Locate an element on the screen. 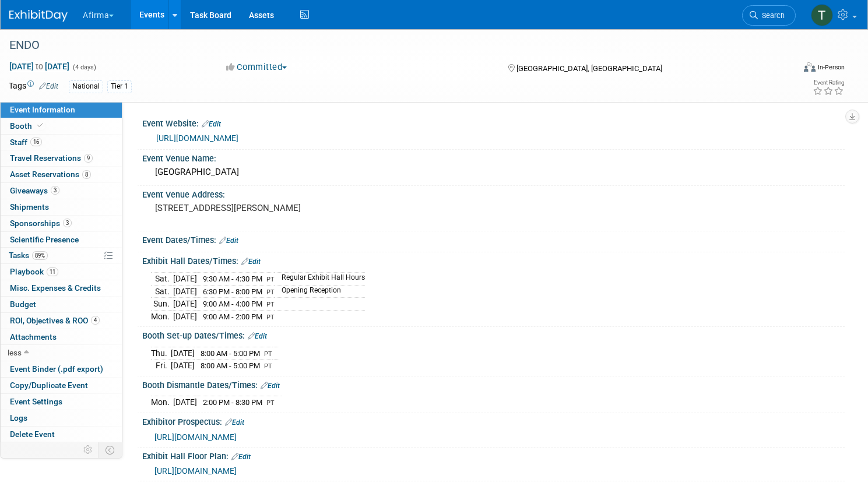  a: Copy/Duplicate Event is located at coordinates (61, 385).